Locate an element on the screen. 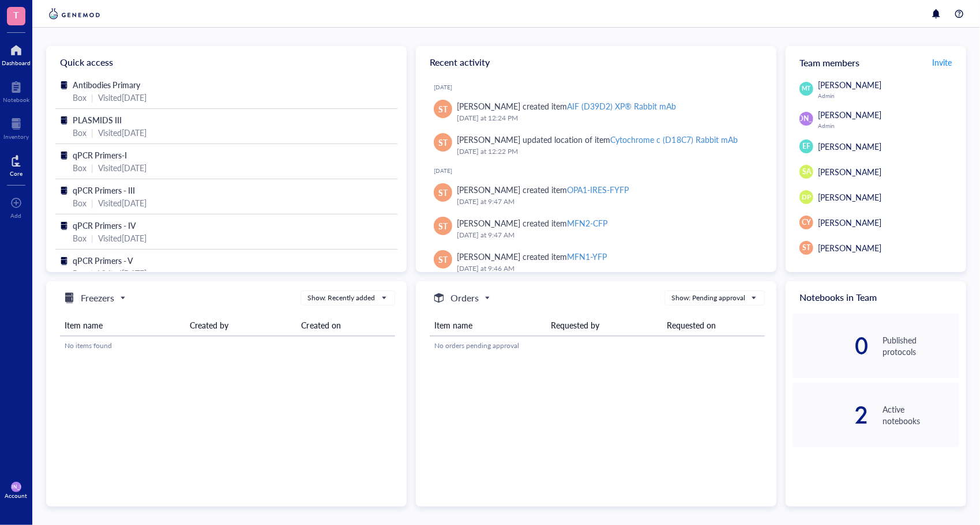  span: qPCR Primers - V is located at coordinates (103, 261).